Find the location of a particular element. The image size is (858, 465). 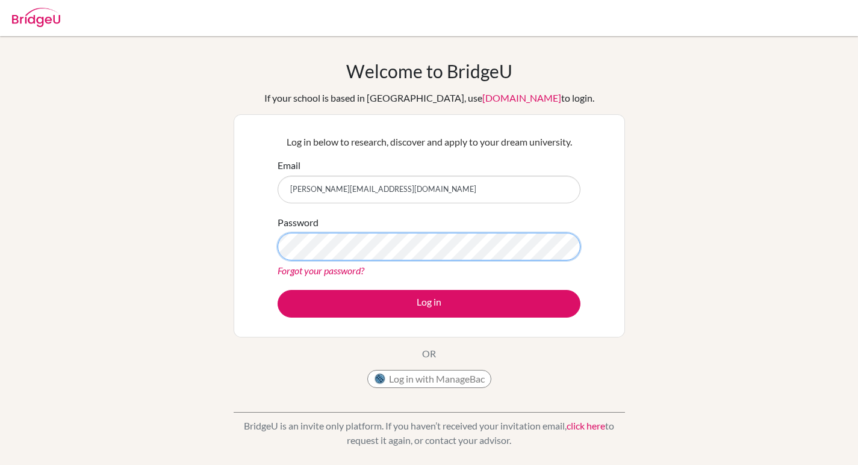

button: Log in with ManageBac is located at coordinates (429, 379).